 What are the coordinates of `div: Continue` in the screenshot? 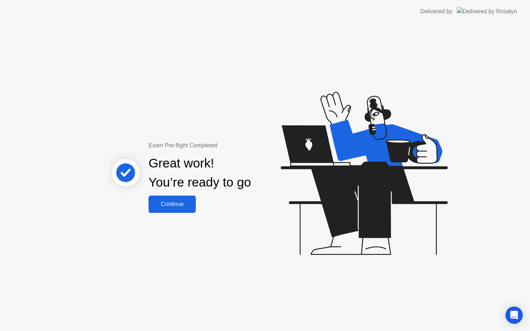 It's located at (172, 204).